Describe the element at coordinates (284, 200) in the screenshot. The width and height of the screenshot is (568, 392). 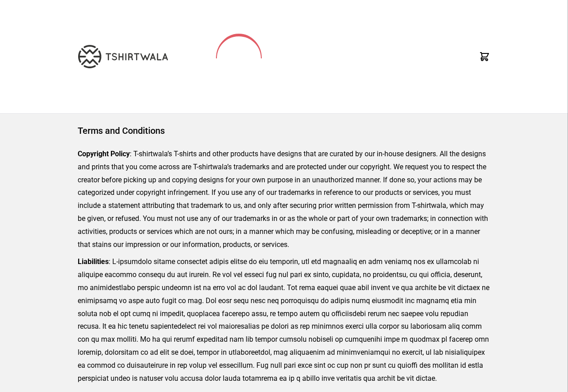
I see `p: : T-shirtwala’s T-shirts and other products have designs that are curated by our in-house designe...` at that location.